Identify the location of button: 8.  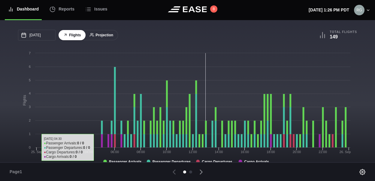
(214, 9).